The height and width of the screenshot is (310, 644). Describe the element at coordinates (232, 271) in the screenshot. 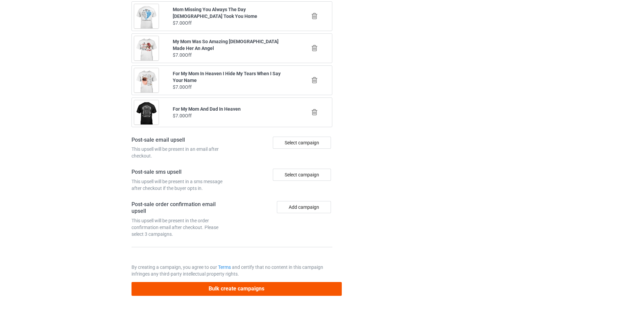

I see `p: By creating a campaign, you agree to our and certify that no content in this campaign infringes a...` at that location.